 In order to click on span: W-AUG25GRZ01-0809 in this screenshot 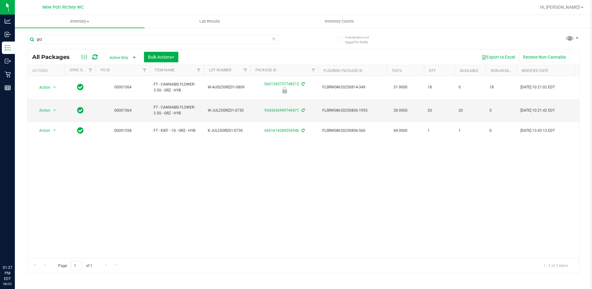, I will do `click(227, 87)`.